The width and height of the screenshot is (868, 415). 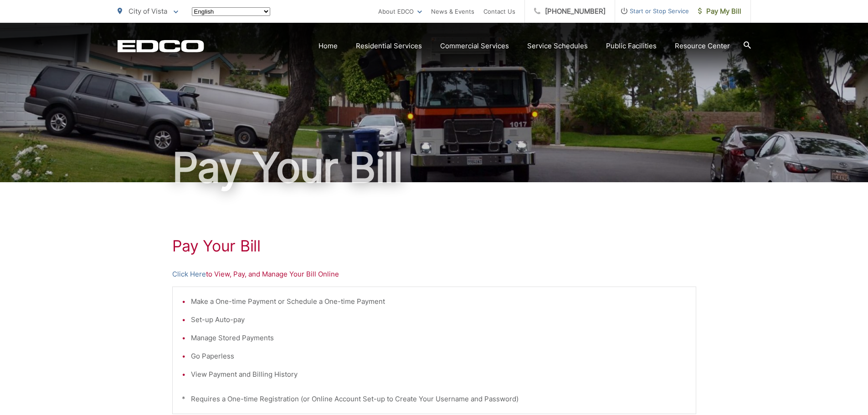 What do you see at coordinates (438, 357) in the screenshot?
I see `li: Go Paperless` at bounding box center [438, 357].